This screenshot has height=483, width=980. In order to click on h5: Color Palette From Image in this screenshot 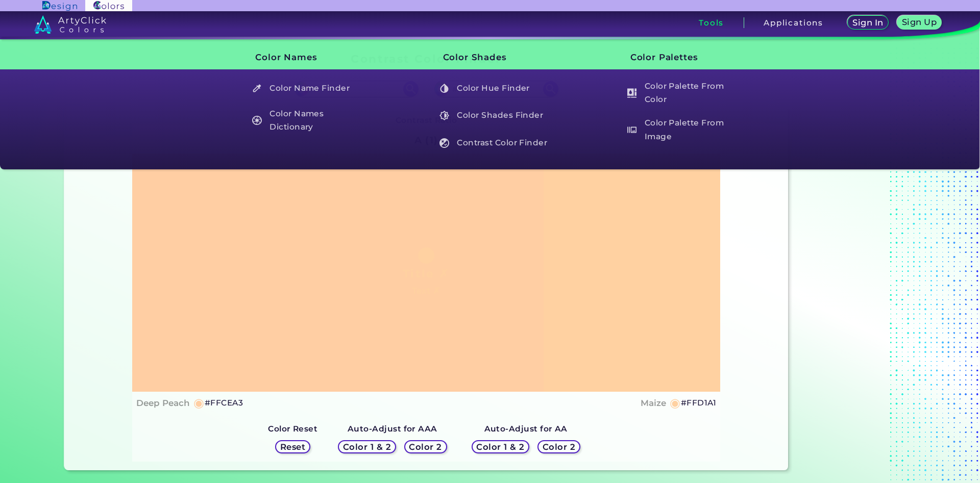, I will do `click(681, 129)`.